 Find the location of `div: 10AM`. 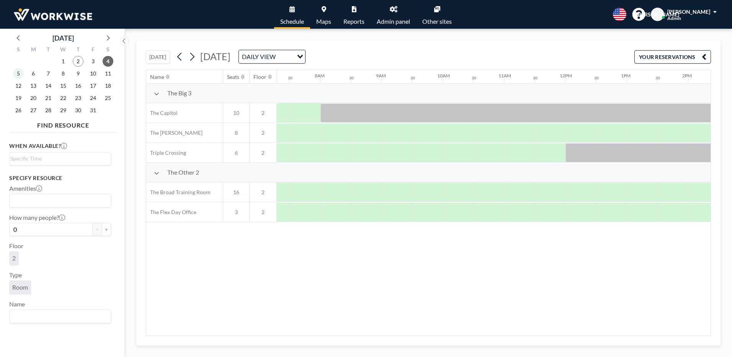

div: 10AM is located at coordinates (444, 75).